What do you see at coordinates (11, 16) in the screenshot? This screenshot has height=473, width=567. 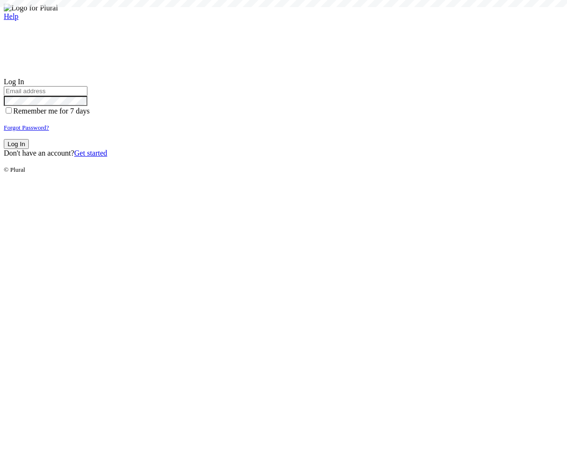 I see `a: Help` at bounding box center [11, 16].